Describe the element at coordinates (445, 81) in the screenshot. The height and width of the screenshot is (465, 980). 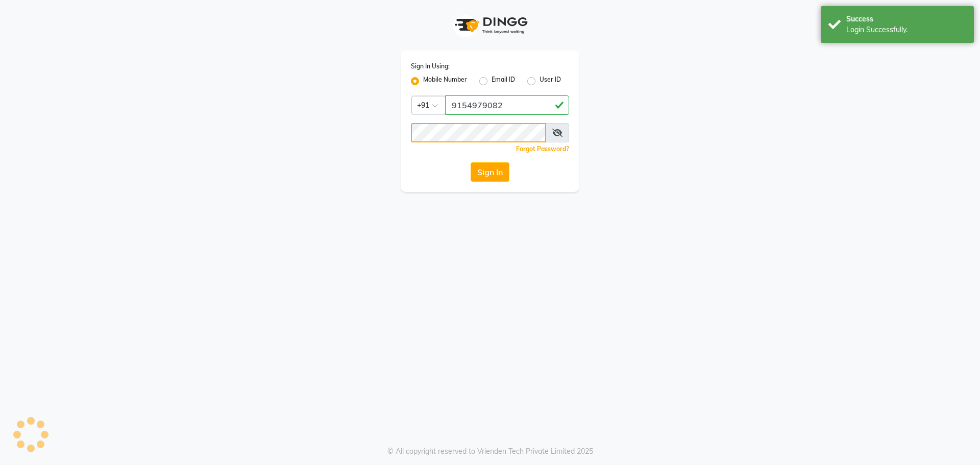
I see `label: Mobile Number` at that location.